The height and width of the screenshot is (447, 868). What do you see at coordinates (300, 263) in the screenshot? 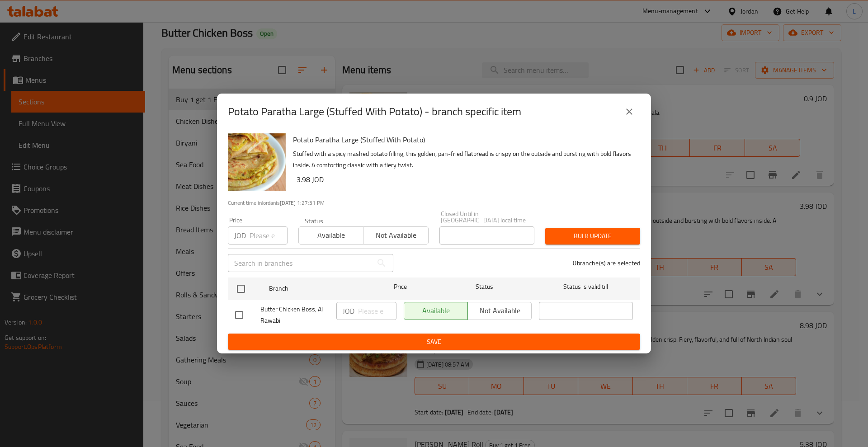
I see `input: Search in branches` at bounding box center [300, 263].